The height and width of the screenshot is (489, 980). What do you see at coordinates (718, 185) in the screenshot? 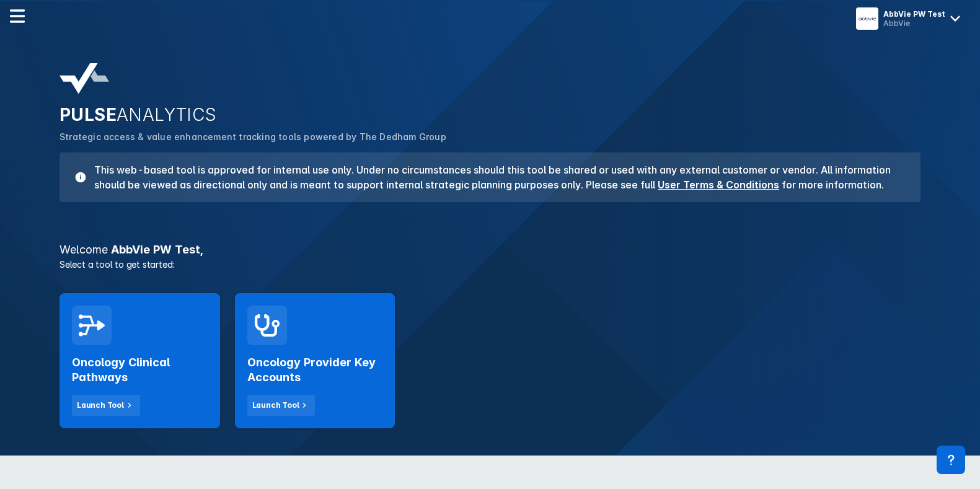
I see `a: User Terms & Conditions` at bounding box center [718, 185].